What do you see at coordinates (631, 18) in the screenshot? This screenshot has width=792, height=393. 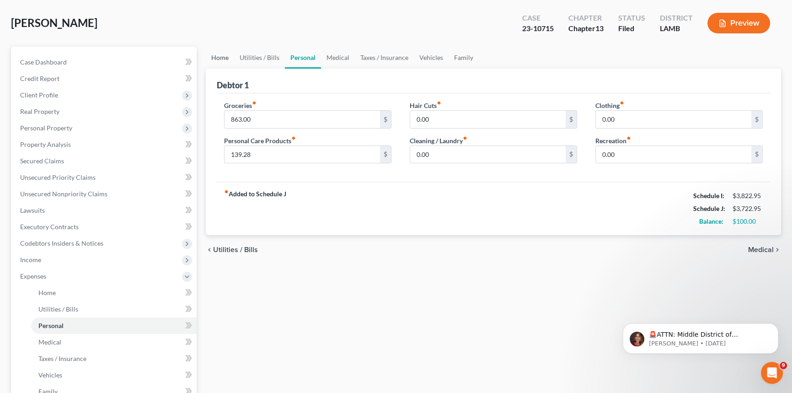 I see `div: Status` at bounding box center [631, 18].